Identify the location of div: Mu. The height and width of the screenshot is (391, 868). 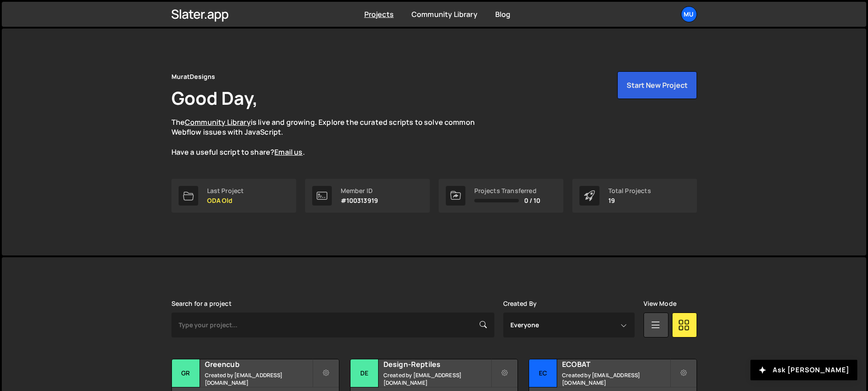
(689, 14).